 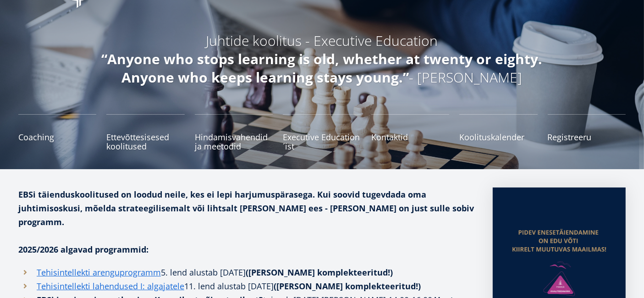 What do you see at coordinates (322, 142) in the screenshot?
I see `span: Executive Education´ist` at bounding box center [322, 142].